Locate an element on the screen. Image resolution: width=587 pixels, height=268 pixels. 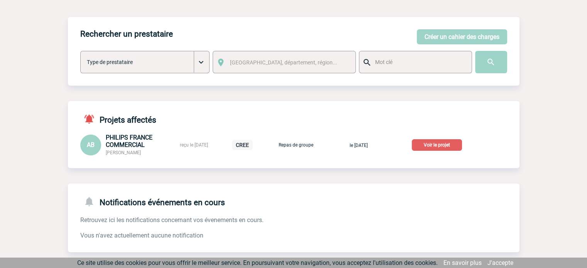
p: Repas de groupe is located at coordinates (296, 145).